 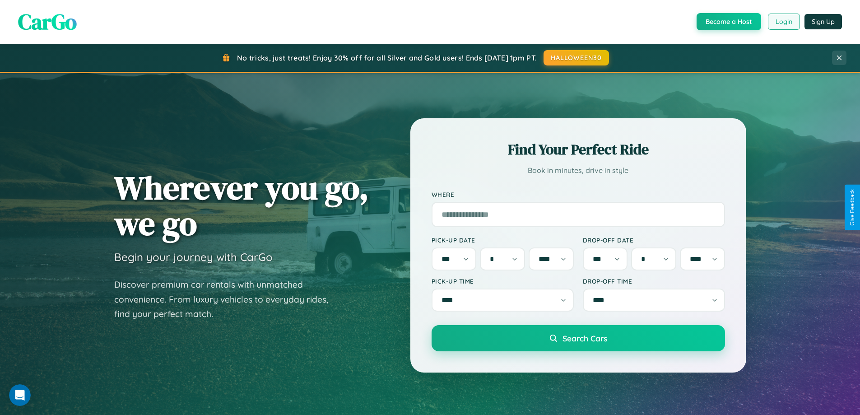 I want to click on h2: Find Your Perfect Ride, so click(x=578, y=149).